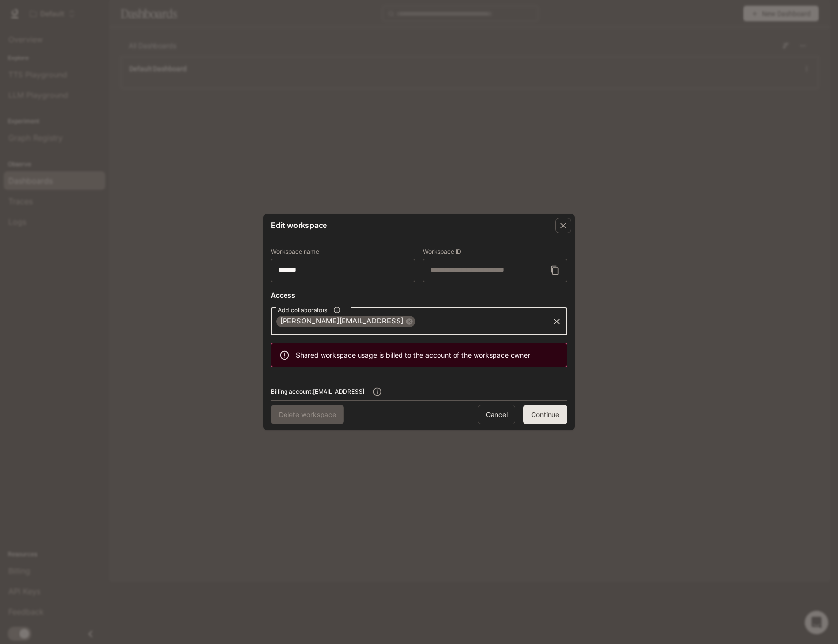 This screenshot has width=838, height=644. Describe the element at coordinates (557, 321) in the screenshot. I see `button: Clear` at that location.